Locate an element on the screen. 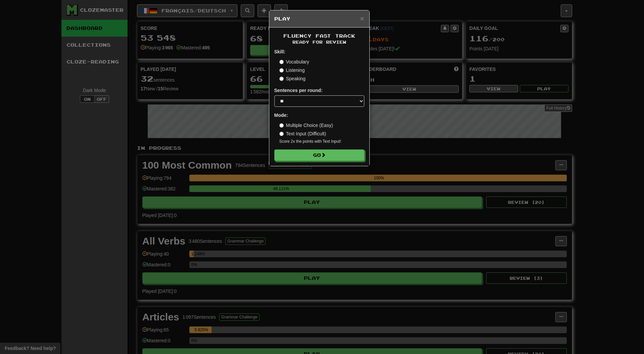  span: Fluency Fast Track is located at coordinates (319, 35).